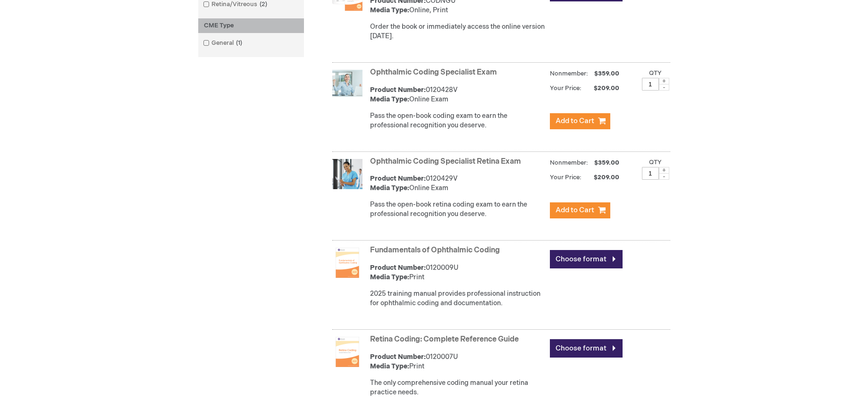 This screenshot has width=868, height=417. Describe the element at coordinates (445, 162) in the screenshot. I see `a: Ophthalmic Coding Specialist Retina Exam` at that location.